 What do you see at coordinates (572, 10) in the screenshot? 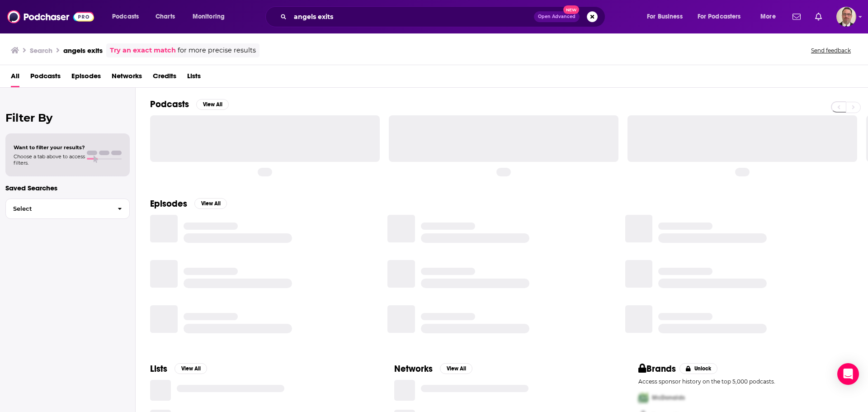
I see `span: New` at bounding box center [572, 10].